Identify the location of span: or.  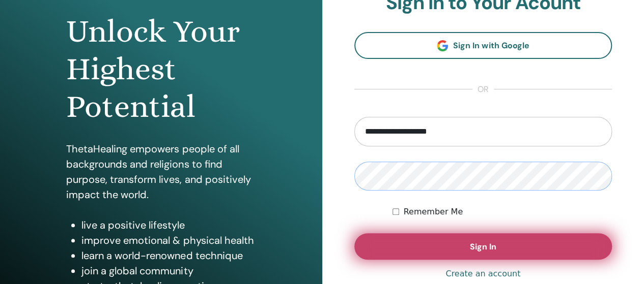
(483, 90).